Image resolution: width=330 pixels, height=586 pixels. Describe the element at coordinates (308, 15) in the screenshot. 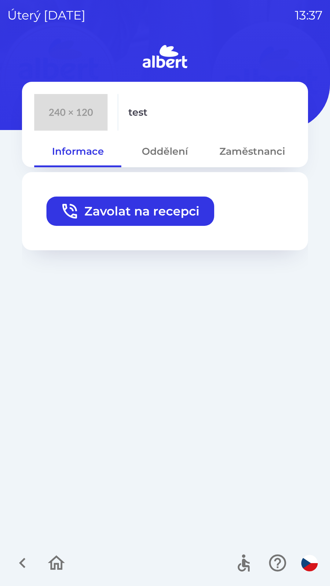

I see `p: 13:37` at that location.